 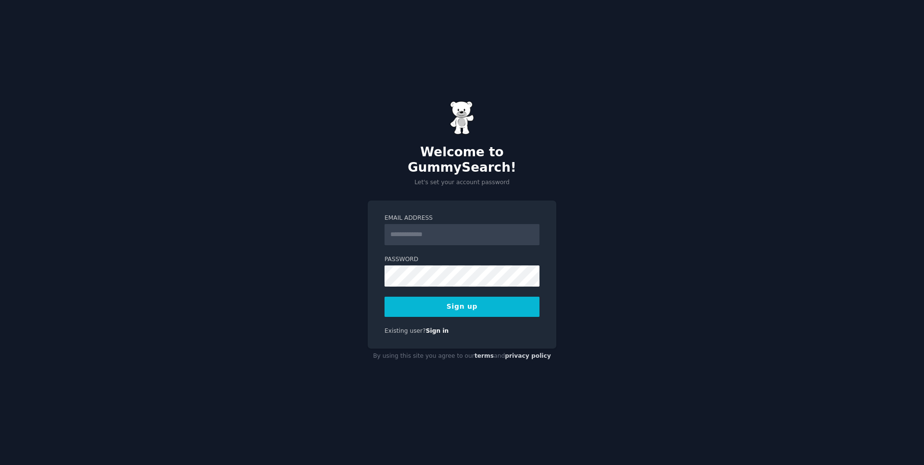 What do you see at coordinates (528, 356) in the screenshot?
I see `a: privacy policy` at bounding box center [528, 356].